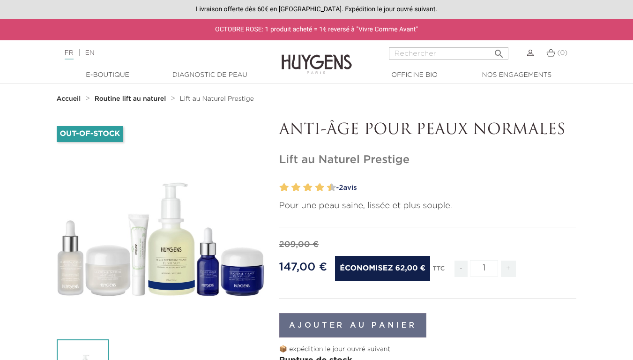 Image resolution: width=633 pixels, height=360 pixels. What do you see at coordinates (309, 187) in the screenshot?
I see `label: 6` at bounding box center [309, 187].